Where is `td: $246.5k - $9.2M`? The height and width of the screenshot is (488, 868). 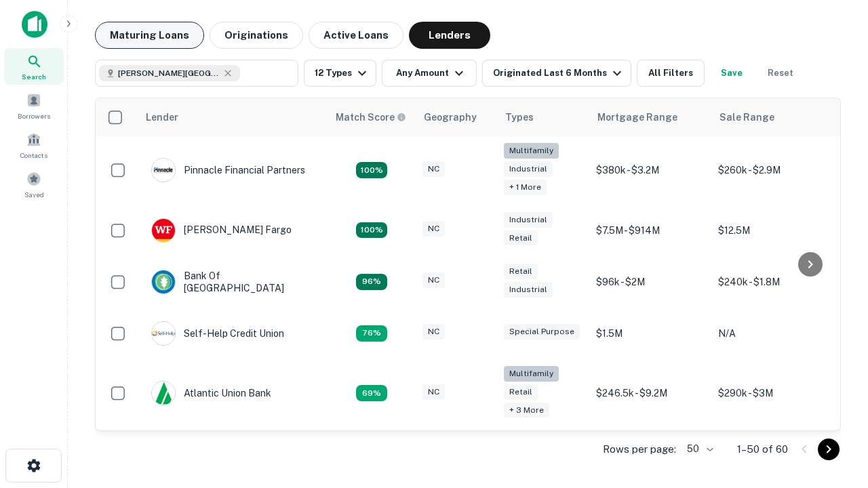
td: $246.5k - $9.2M is located at coordinates (650, 393).